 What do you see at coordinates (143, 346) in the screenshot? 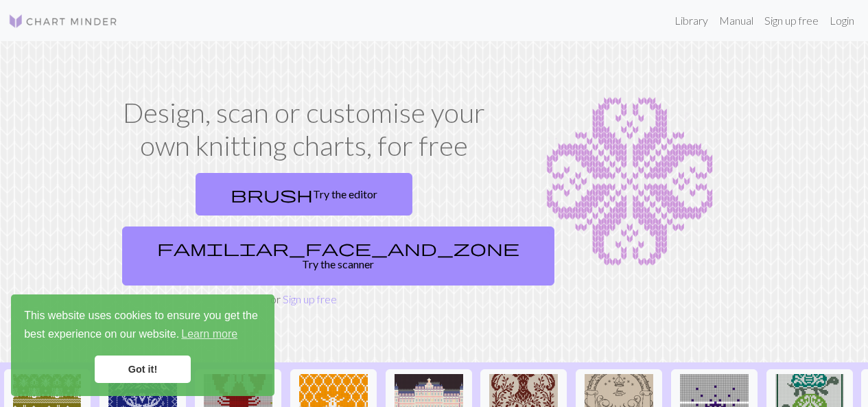
I see `div: cookieconsent` at bounding box center [143, 346].